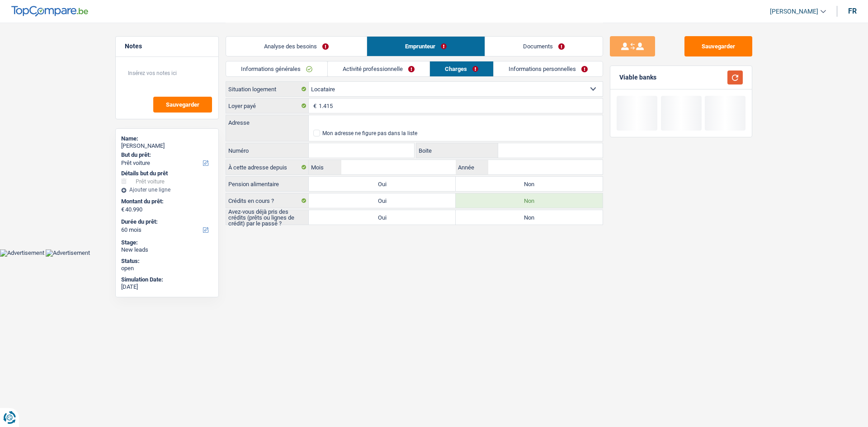 The width and height of the screenshot is (868, 427). Describe the element at coordinates (167, 280) in the screenshot. I see `div: Simulation Date:` at that location.